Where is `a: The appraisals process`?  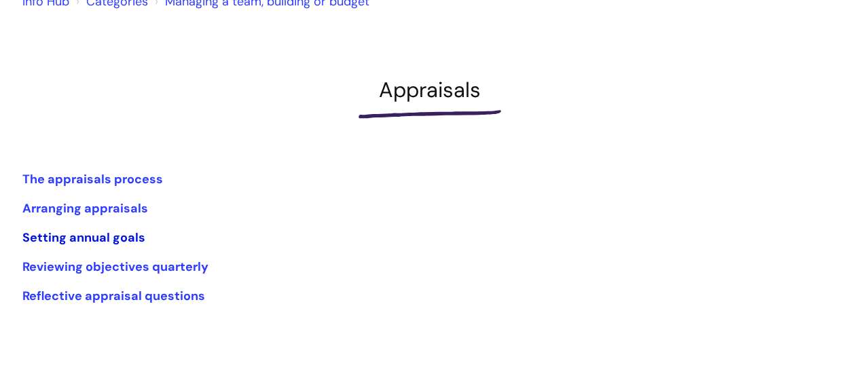
a: The appraisals process is located at coordinates (92, 179).